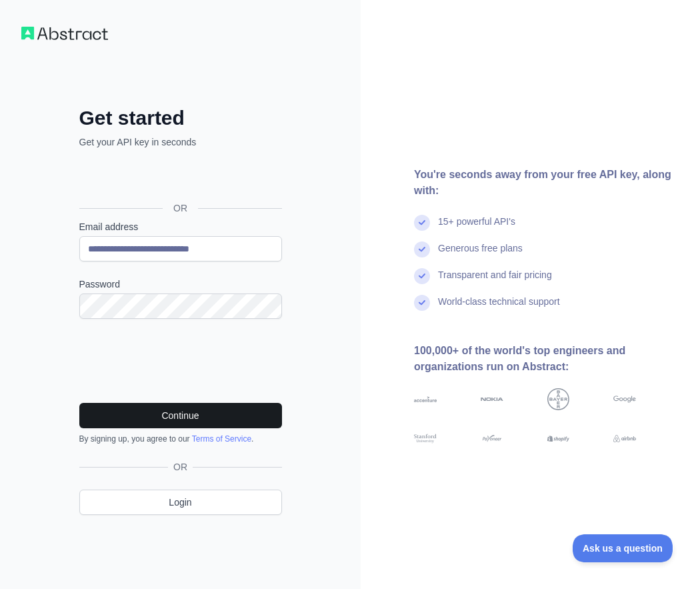  I want to click on img: airbnb, so click(625, 438).